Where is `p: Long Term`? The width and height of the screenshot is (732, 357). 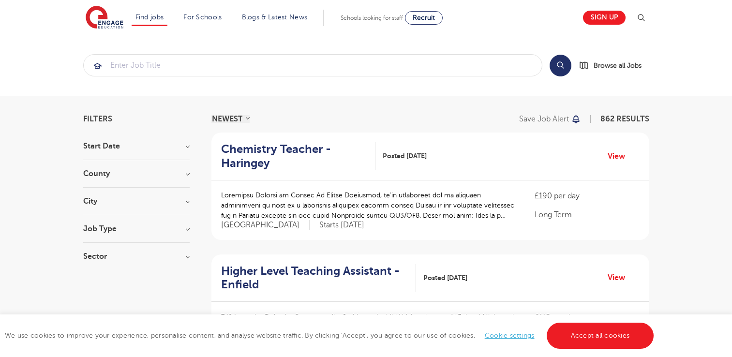
p: Long Term is located at coordinates (587, 215).